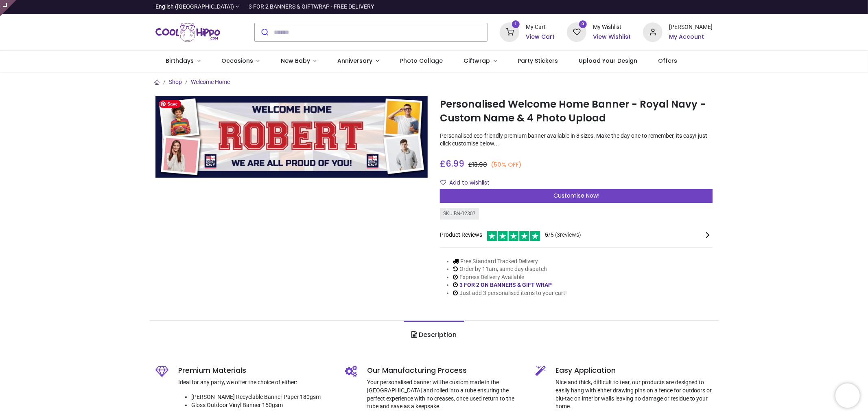 This screenshot has height=416, width=868. Describe the element at coordinates (476, 61) in the screenshot. I see `span: Giftwrap` at that location.